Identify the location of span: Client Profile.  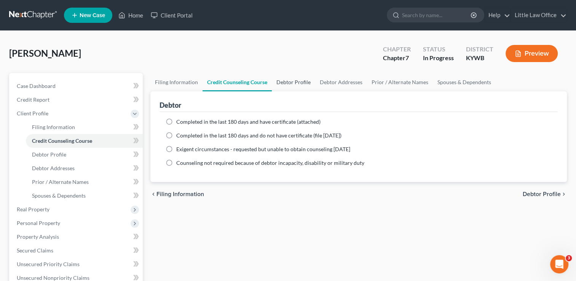
(32, 113).